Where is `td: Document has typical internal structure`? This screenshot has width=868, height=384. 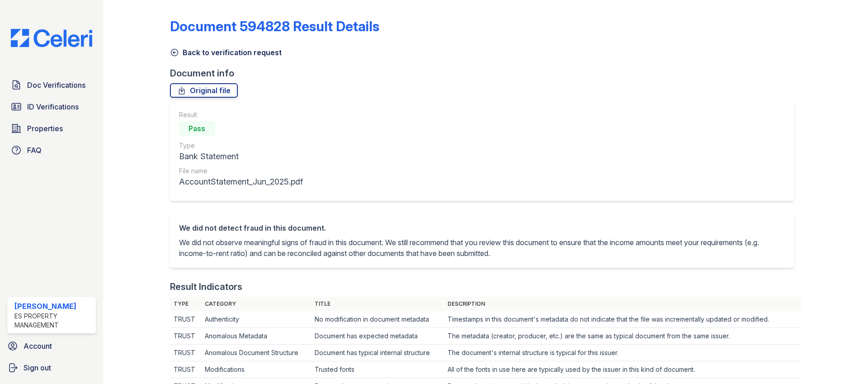 td: Document has typical internal structure is located at coordinates (377, 353).